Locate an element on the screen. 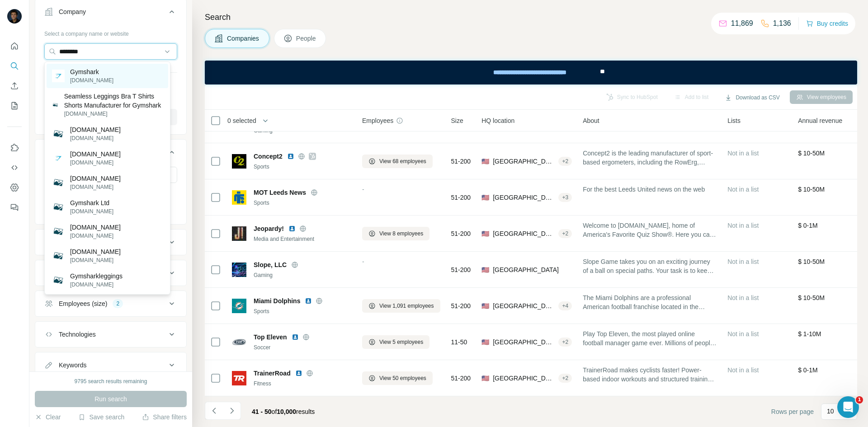 The image size is (868, 427). span: View 8 employees is located at coordinates (401, 233).